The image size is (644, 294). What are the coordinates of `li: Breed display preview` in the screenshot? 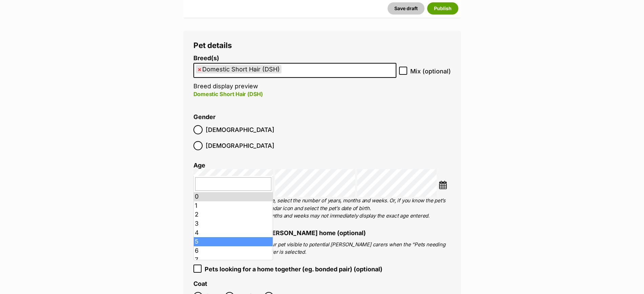 It's located at (295, 80).